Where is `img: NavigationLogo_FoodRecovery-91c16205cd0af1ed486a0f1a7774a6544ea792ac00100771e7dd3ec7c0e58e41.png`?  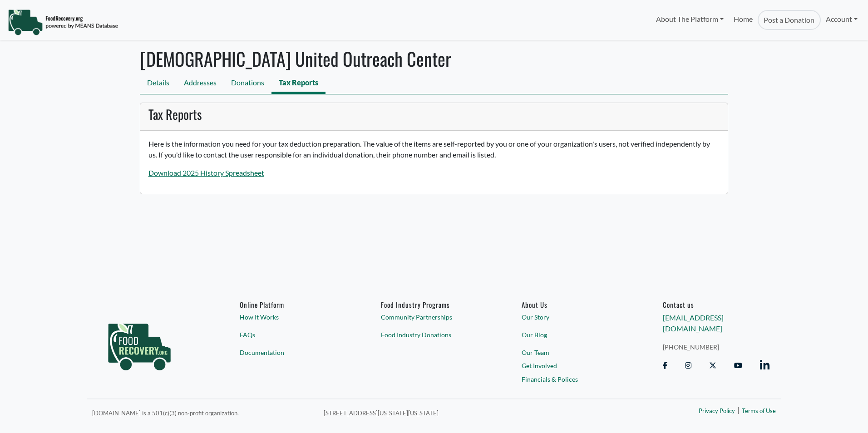
img: NavigationLogo_FoodRecovery-91c16205cd0af1ed486a0f1a7774a6544ea792ac00100771e7dd3ec7c0e58e41.png is located at coordinates (62, 22).